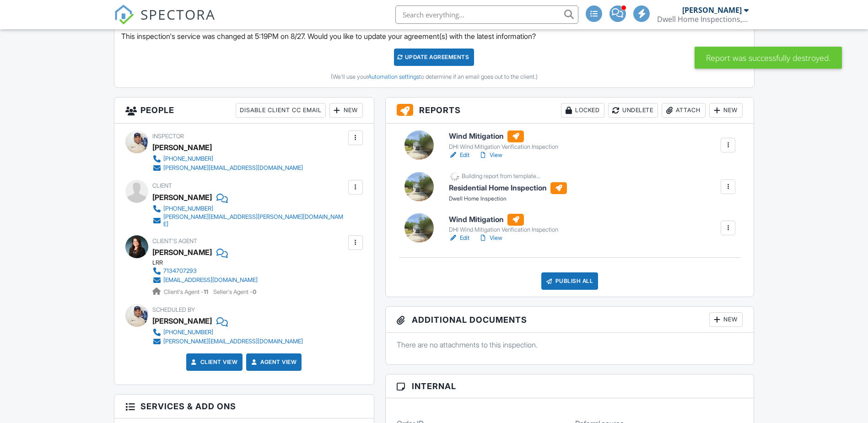  What do you see at coordinates (165, 22) in the screenshot?
I see `a: SPECTORA` at bounding box center [165, 22].